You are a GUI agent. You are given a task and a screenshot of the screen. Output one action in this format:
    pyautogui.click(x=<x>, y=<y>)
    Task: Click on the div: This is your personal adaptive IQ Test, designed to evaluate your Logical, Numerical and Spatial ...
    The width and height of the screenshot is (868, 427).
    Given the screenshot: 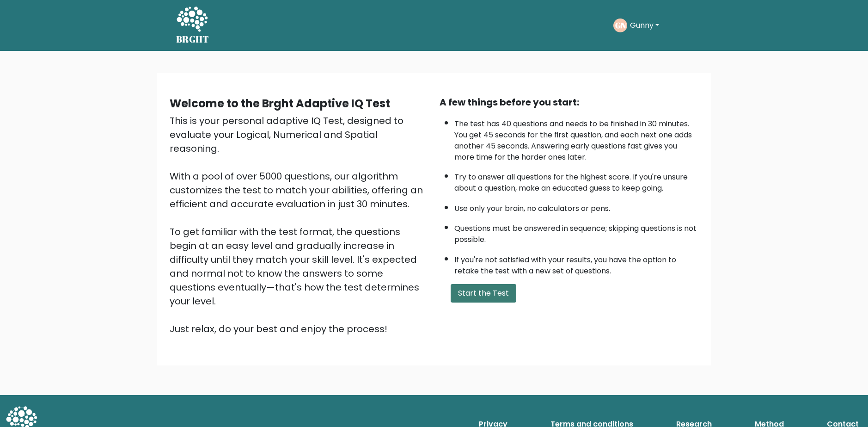 What is the action you would take?
    pyautogui.click(x=299, y=225)
    